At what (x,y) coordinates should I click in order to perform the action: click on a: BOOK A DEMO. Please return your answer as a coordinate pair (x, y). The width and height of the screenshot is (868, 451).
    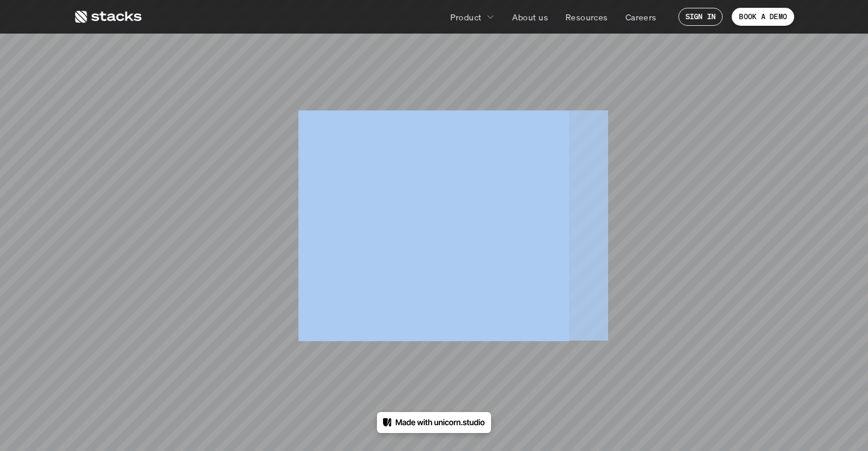
    Looking at the image, I should click on (763, 17).